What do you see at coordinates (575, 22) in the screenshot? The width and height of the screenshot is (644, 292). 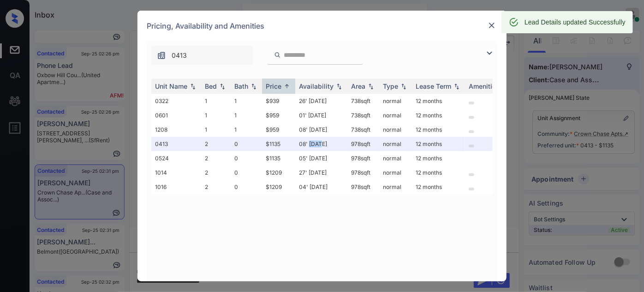 I see `div: Lead Details updated Successfully` at bounding box center [575, 22].